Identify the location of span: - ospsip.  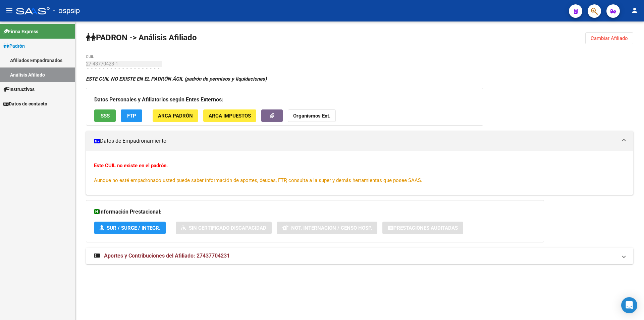
(66, 11).